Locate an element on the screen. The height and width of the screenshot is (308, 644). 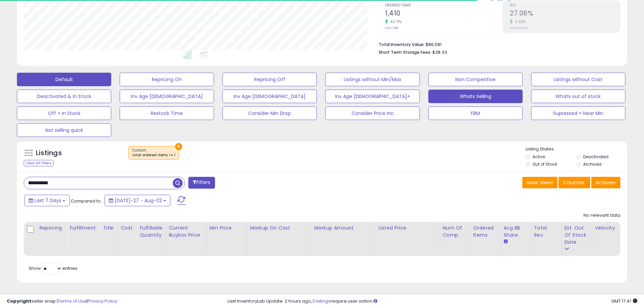
button: Default is located at coordinates (64, 80).